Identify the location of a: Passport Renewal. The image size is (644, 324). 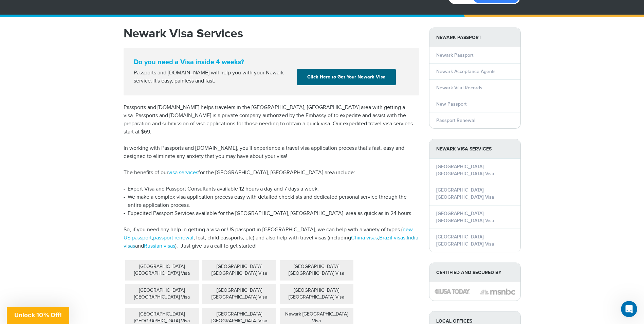
(455, 120).